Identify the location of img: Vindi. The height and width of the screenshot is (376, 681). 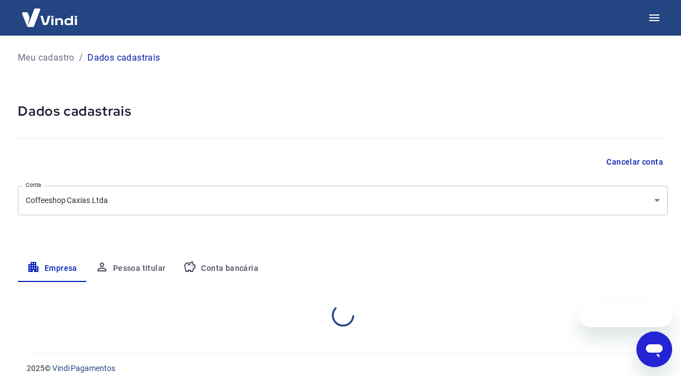
(50, 17).